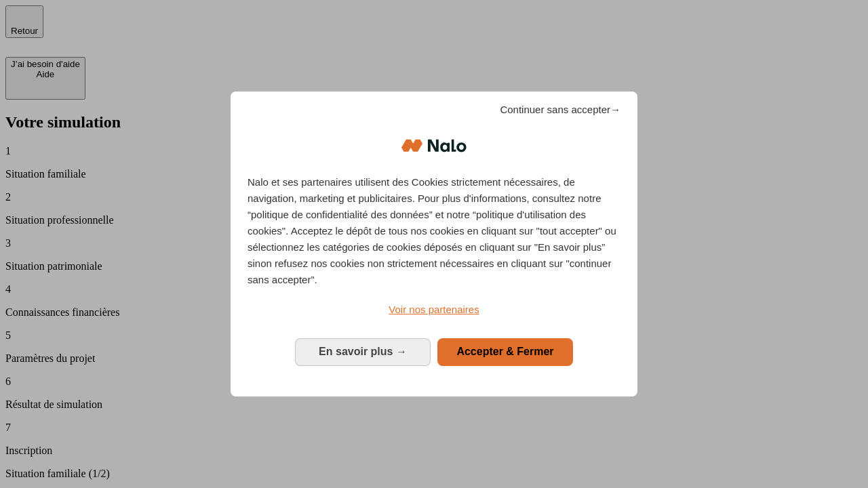 The image size is (868, 488). What do you see at coordinates (560, 110) in the screenshot?
I see `span: Continuer sans accepter→` at bounding box center [560, 110].